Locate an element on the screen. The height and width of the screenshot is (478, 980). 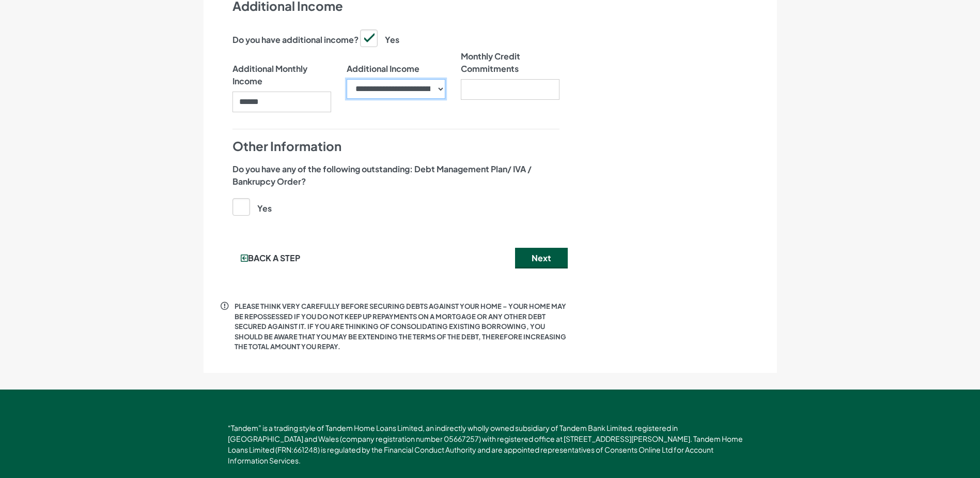
label: Do you have additional income? is located at coordinates (295, 39).